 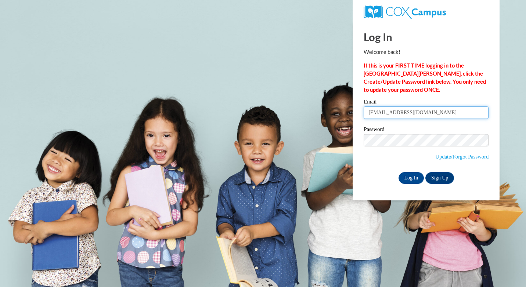 What do you see at coordinates (462, 157) in the screenshot?
I see `a: Update/Forgot Password` at bounding box center [462, 157].